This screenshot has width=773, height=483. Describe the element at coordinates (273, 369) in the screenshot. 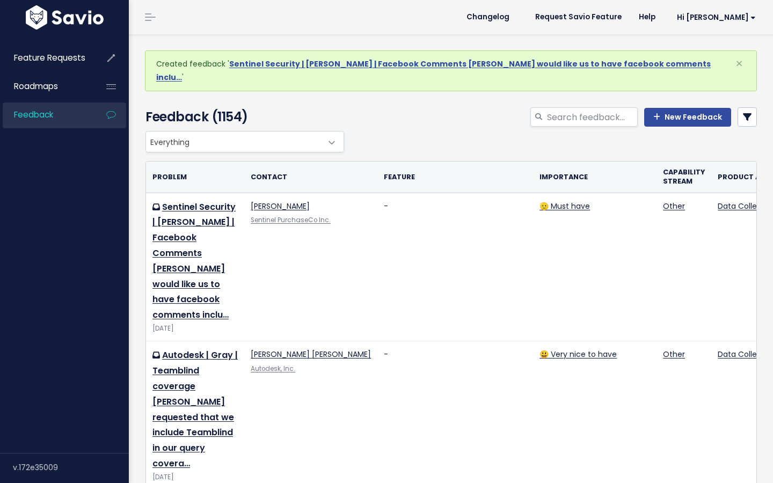

I see `a: Autodesk, Inc.` at that location.